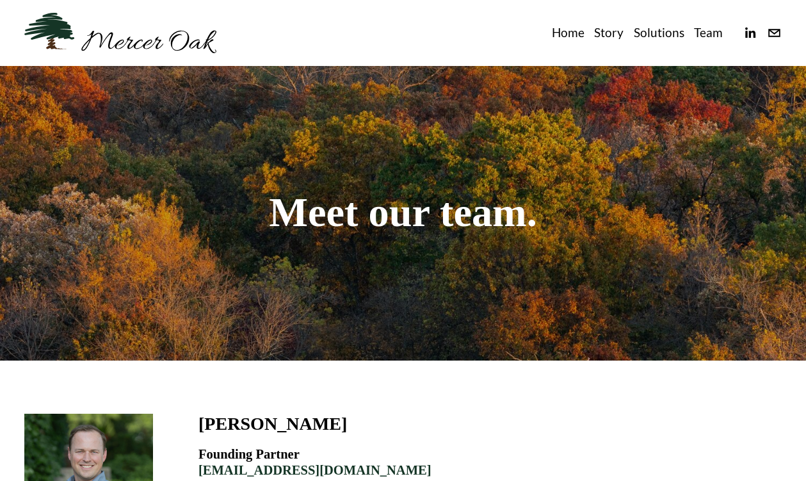 Image resolution: width=806 pixels, height=481 pixels. Describe the element at coordinates (490, 461) in the screenshot. I see `h4: Founding Partner` at that location.